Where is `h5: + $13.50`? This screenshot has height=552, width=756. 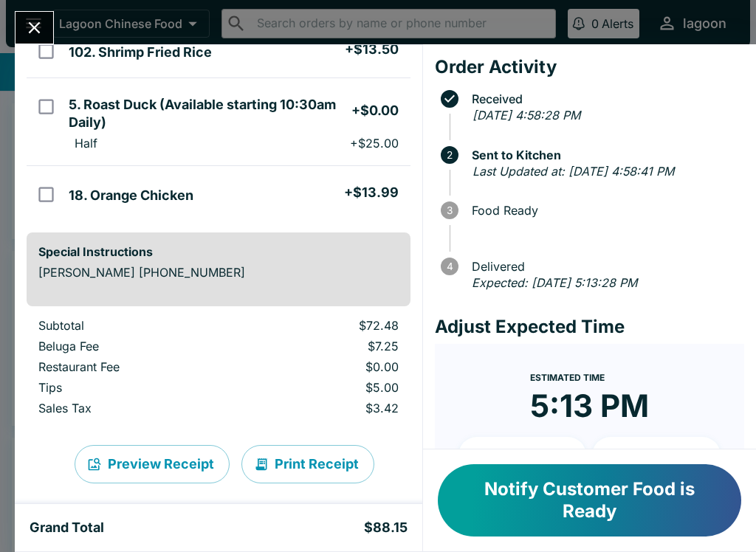 h5: + $13.50 is located at coordinates (372, 50).